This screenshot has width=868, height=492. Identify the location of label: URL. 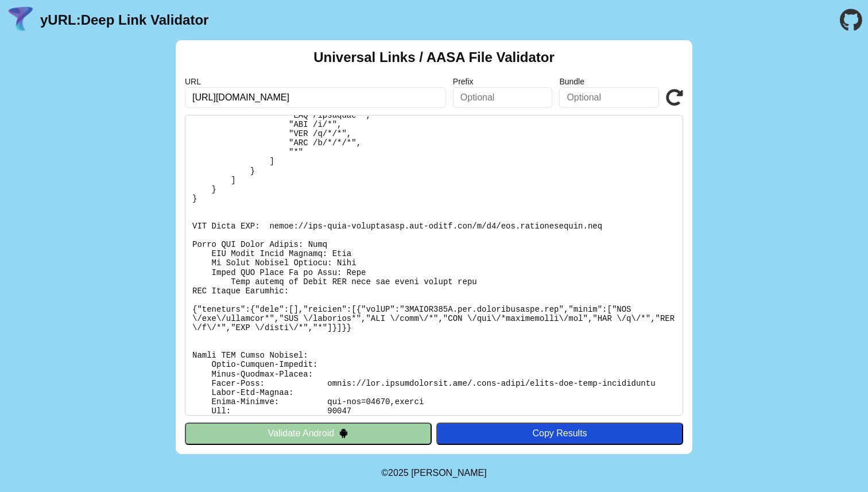
(315, 82).